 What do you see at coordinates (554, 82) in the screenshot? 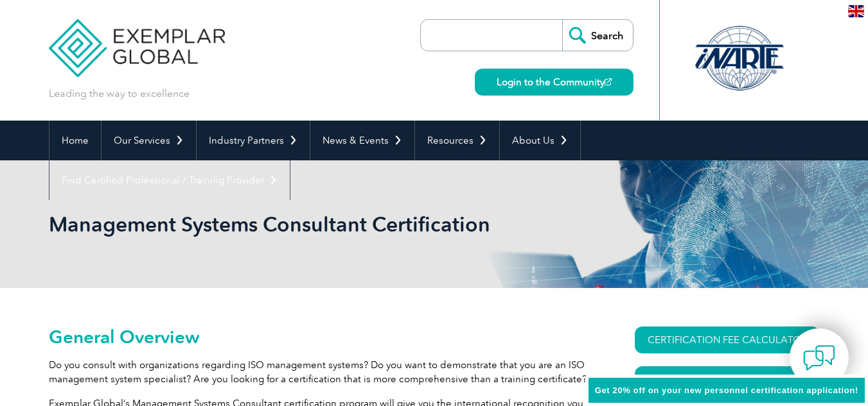
I see `a: Login to the Community` at bounding box center [554, 82].